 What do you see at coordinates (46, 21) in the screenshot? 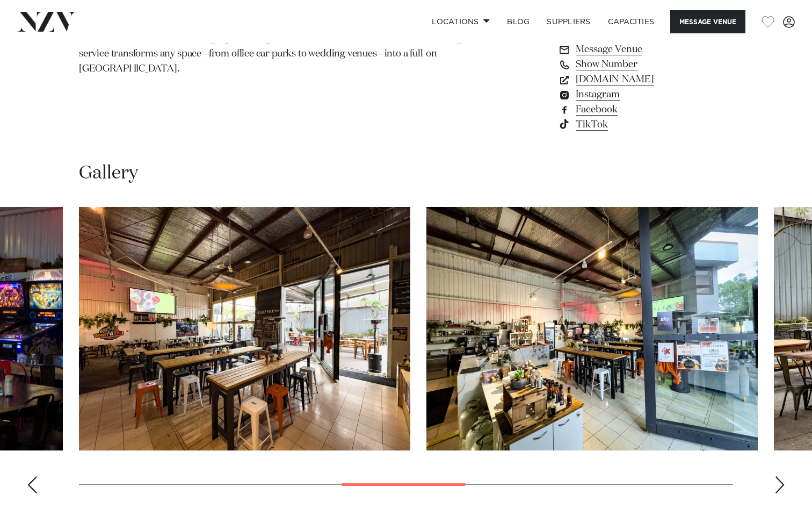
I see `img: nzv-logo.png` at bounding box center [46, 21].